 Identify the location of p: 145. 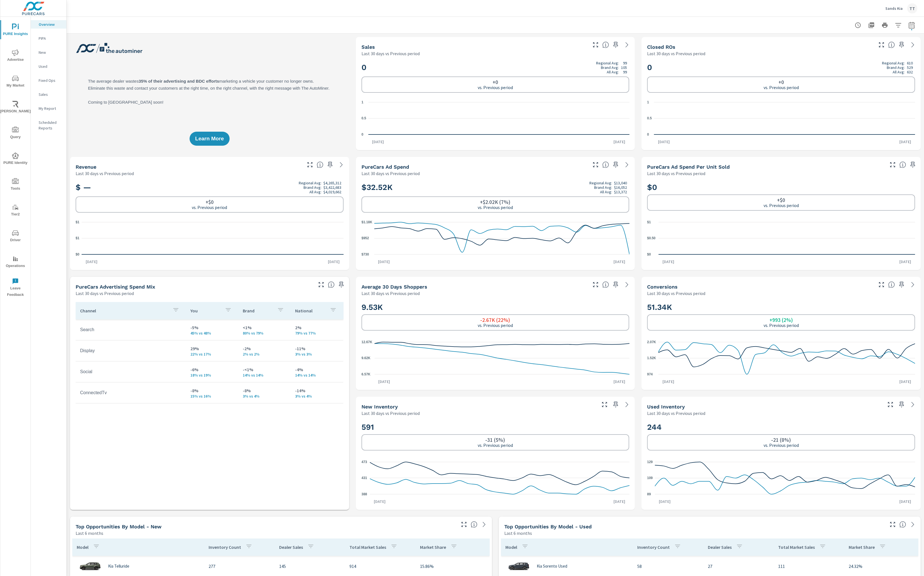
(309, 566).